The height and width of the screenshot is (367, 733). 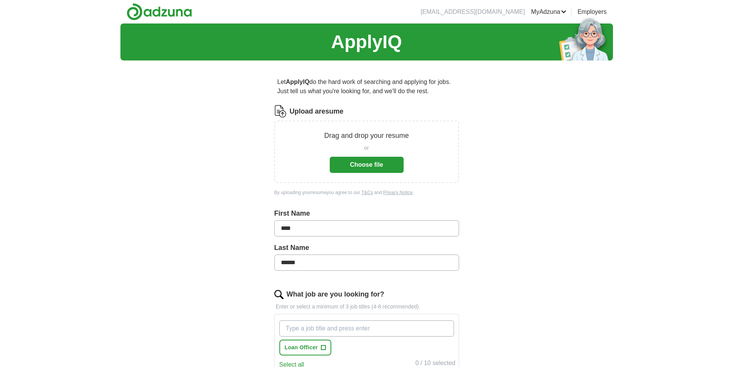 I want to click on p: Enter or select a minimum of 3 job titles (4-8 recommended), so click(x=367, y=306).